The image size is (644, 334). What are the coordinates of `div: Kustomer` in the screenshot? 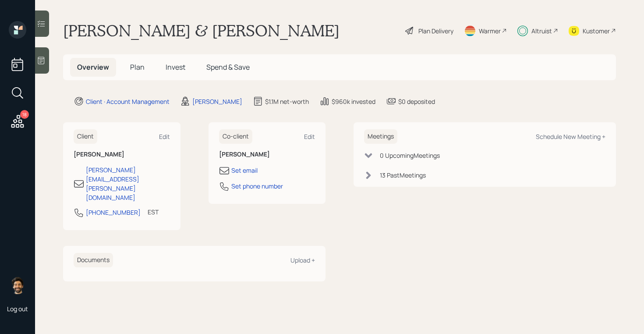 It's located at (597, 31).